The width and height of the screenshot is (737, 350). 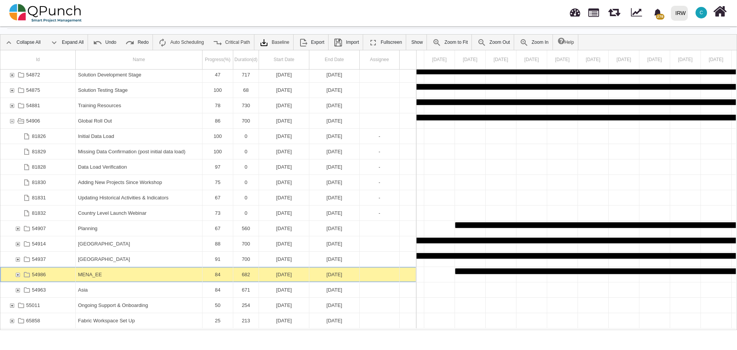 What do you see at coordinates (98, 43) in the screenshot?
I see `img: ic_undo_24.4502e76.png` at bounding box center [98, 43].